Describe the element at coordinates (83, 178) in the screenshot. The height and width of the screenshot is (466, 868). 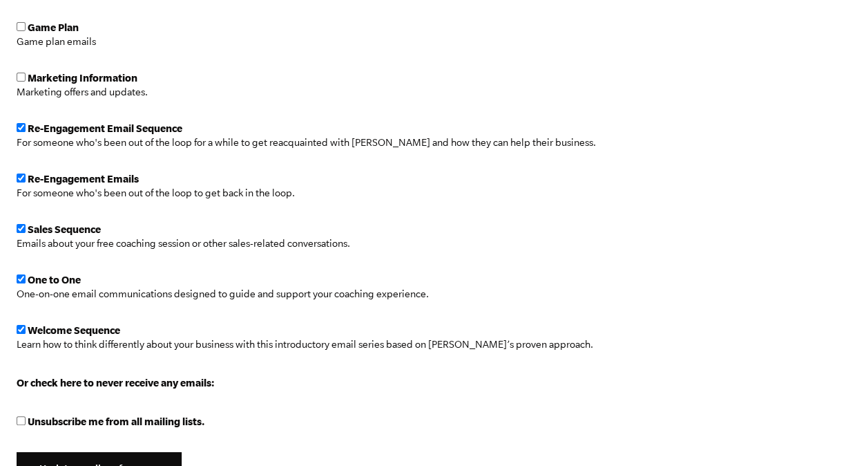
I see `span: Re-Engagement Emails` at that location.